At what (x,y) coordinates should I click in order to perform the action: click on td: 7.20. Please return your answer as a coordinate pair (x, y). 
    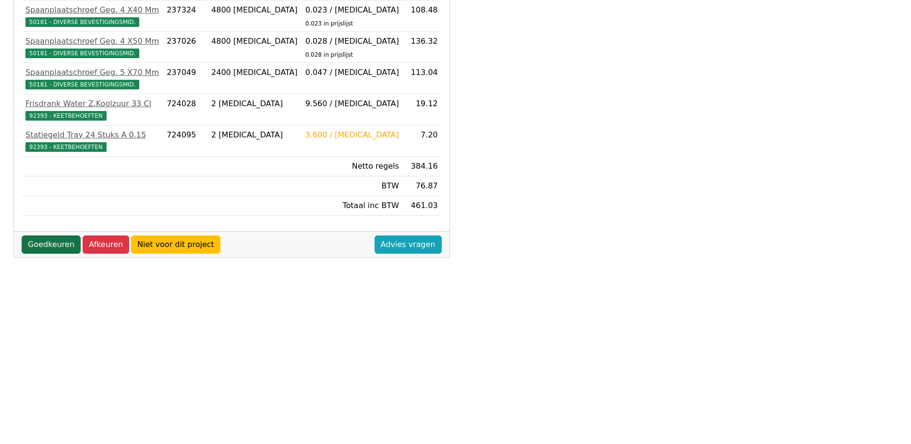
    Looking at the image, I should click on (422, 141).